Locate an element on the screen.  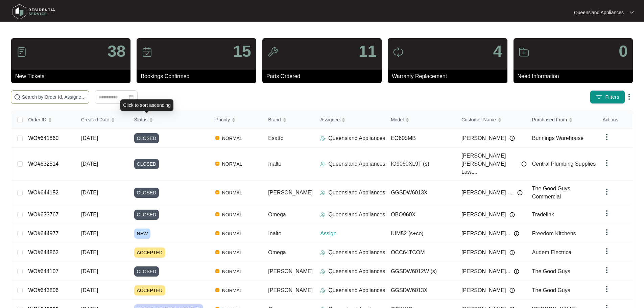
a: WO#632514 is located at coordinates (43, 164).